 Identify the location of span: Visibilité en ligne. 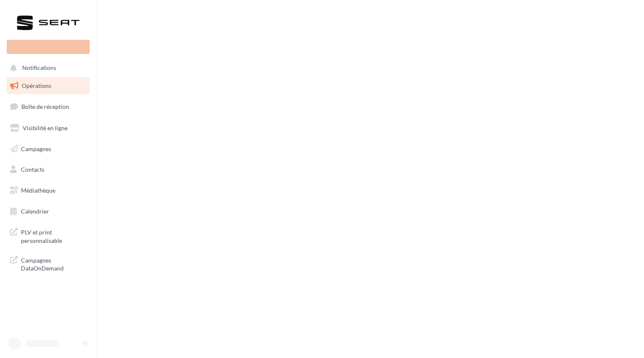
(45, 128).